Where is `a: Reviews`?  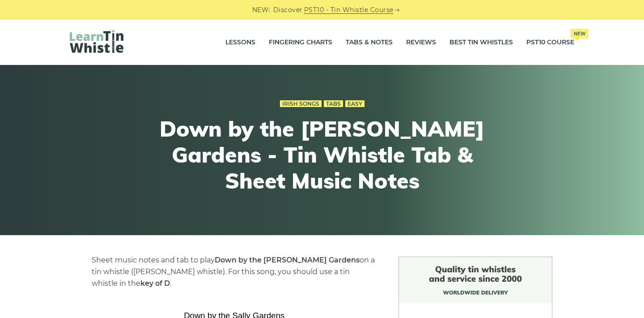
a: Reviews is located at coordinates (421, 43).